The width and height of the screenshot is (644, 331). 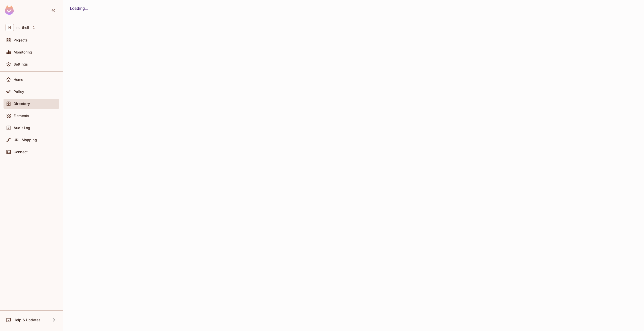 I want to click on span: Audit Log, so click(x=22, y=128).